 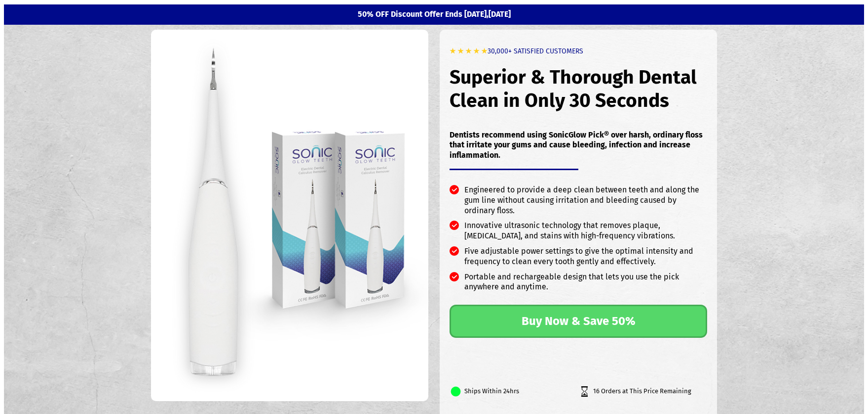 I want to click on li: 16 Orders at This Price Remaining, so click(x=643, y=391).